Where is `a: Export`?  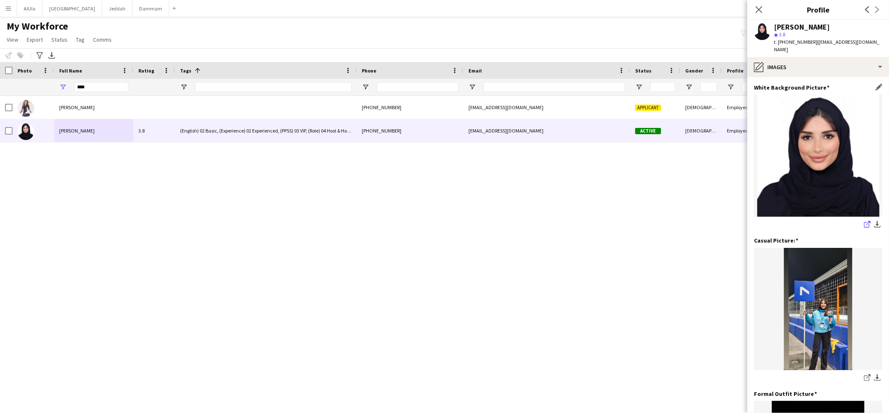
a: Export is located at coordinates (35, 40).